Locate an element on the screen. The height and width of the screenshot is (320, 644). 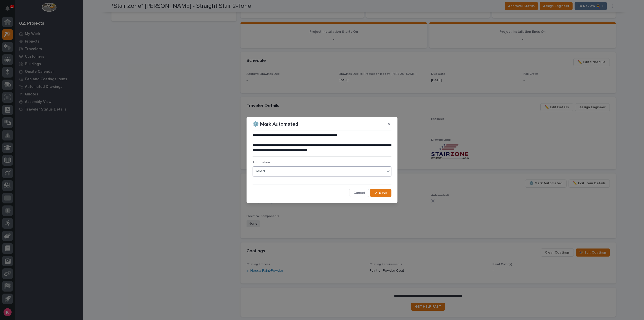
button: Save is located at coordinates (380, 193).